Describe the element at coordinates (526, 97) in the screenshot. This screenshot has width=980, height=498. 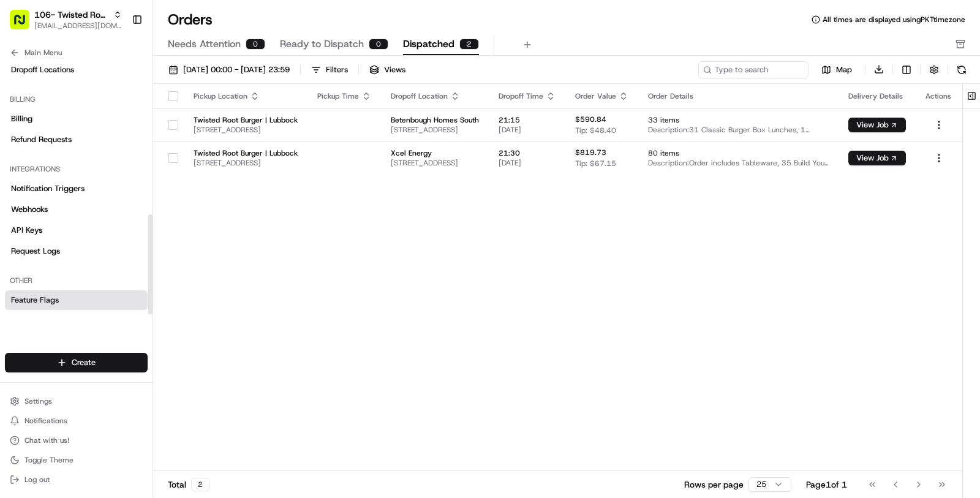
I see `div: Dropoff Time` at that location.